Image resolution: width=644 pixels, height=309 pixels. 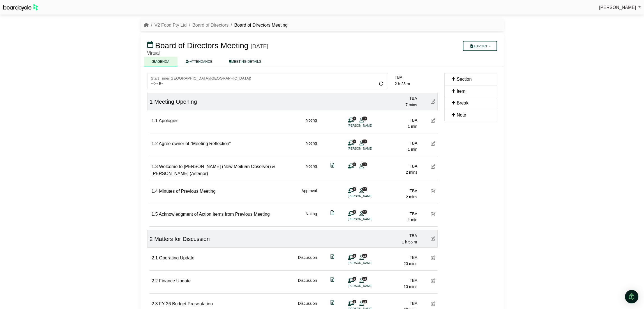 I want to click on a: V2 Food Pty Ltd, so click(x=170, y=25).